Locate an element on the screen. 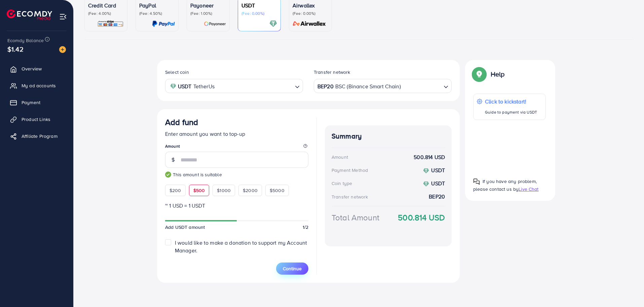  p: PayPal is located at coordinates (157, 6).